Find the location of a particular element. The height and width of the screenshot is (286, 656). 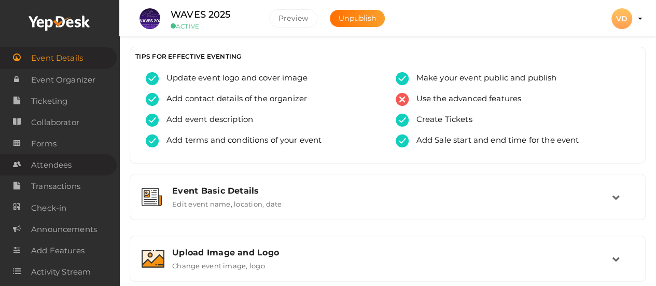

span: Create Tickets is located at coordinates (440, 120).